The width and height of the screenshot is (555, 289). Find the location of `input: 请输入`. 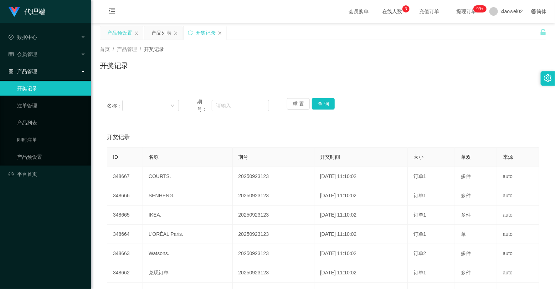

input: 请输入 is located at coordinates (240, 105).